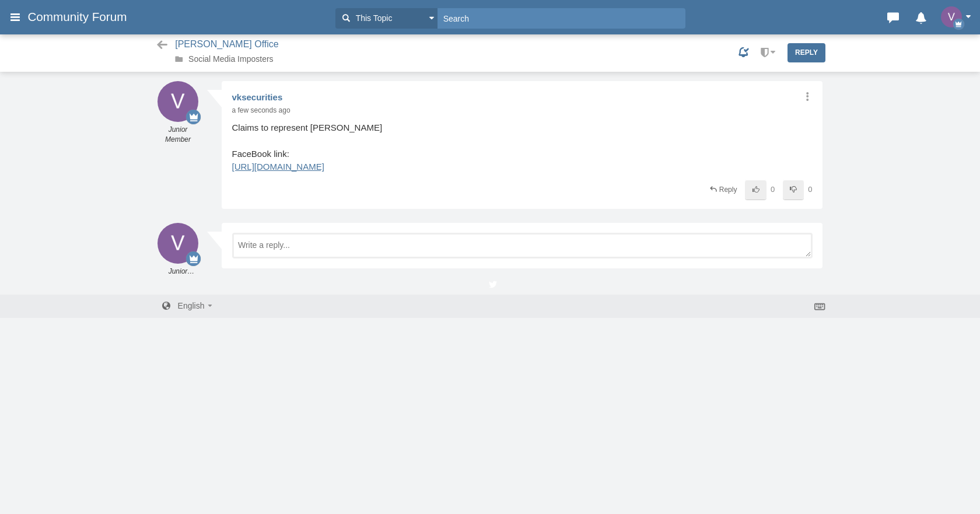  Describe the element at coordinates (81, 17) in the screenshot. I see `span: Community Forum` at that location.